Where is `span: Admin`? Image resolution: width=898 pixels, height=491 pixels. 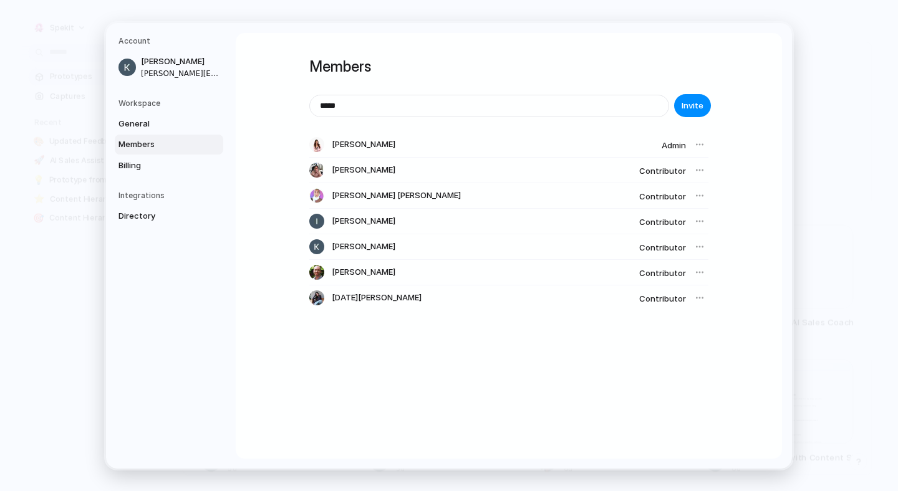
span: Admin is located at coordinates (673, 145).